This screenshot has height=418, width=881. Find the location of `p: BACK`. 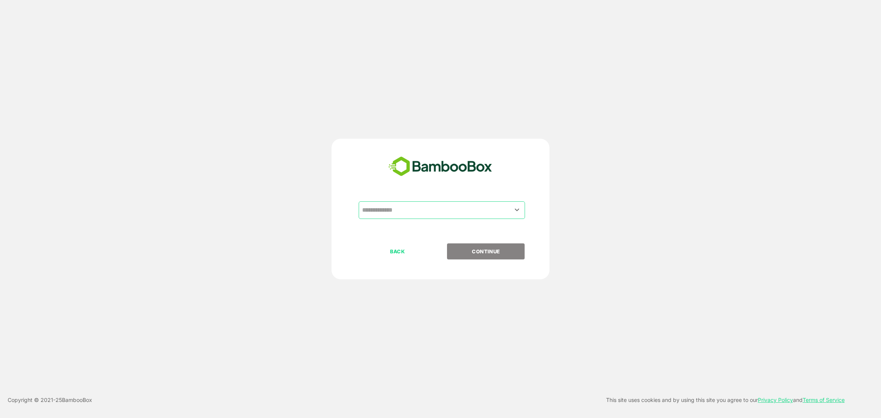

p: BACK is located at coordinates (398, 252).